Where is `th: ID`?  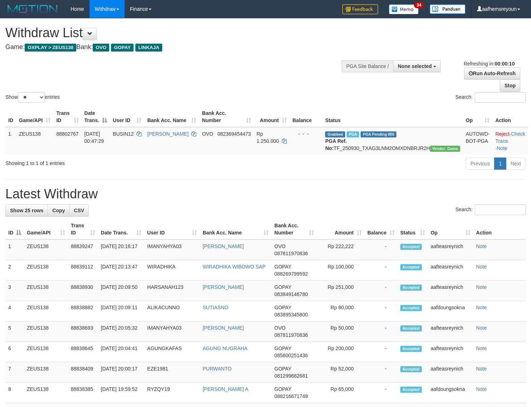 th: ID is located at coordinates (11, 117).